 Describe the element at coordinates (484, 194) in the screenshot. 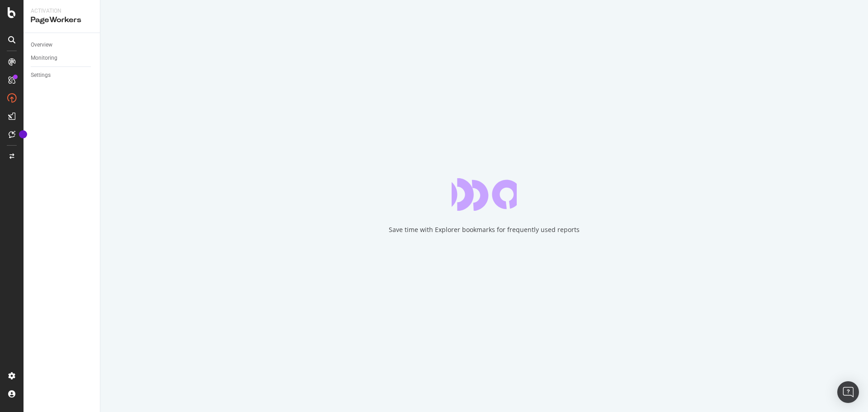

I see `div: animation` at that location.